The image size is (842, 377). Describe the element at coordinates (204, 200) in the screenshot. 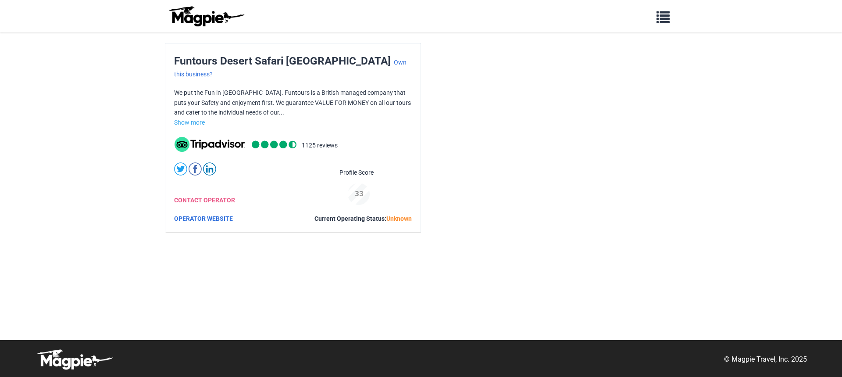

I see `a: CONTACT OPERATOR` at that location.